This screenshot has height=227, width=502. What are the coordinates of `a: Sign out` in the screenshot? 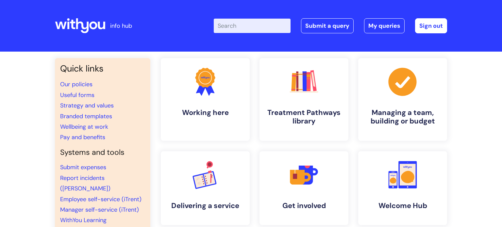 It's located at (431, 26).